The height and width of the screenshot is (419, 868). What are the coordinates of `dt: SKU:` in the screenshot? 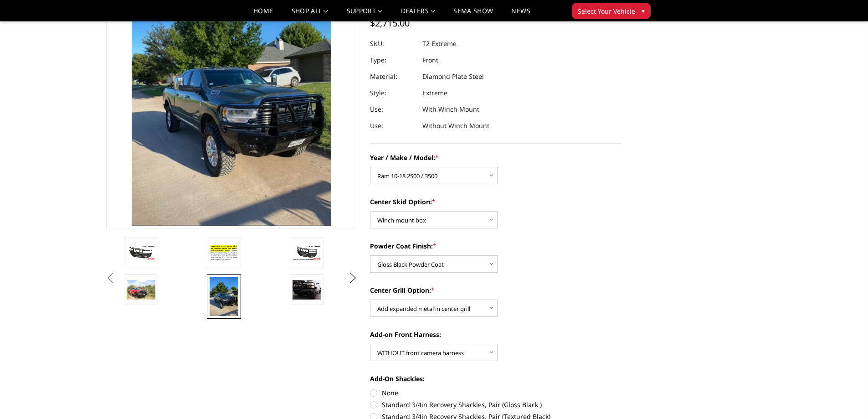 It's located at (393, 44).